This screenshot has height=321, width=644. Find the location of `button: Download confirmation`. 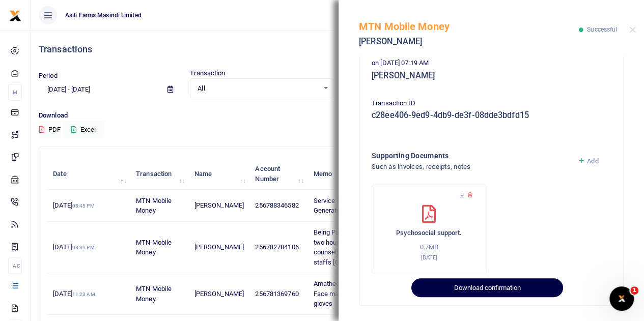

button: Download confirmation is located at coordinates (487, 288).